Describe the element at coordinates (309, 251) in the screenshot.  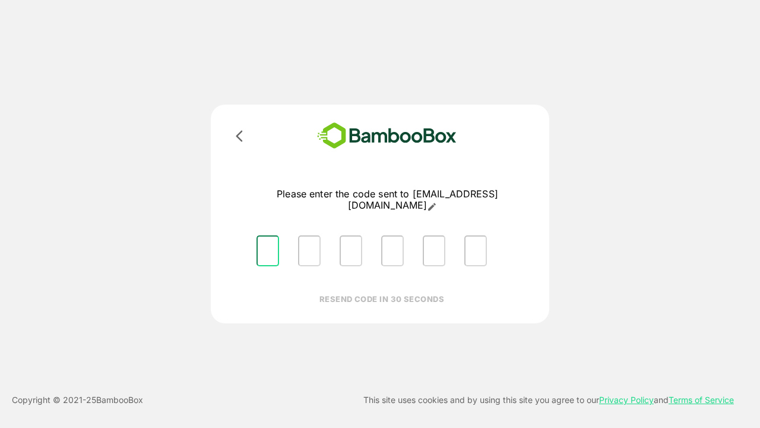
I see `input: Please enter OTP character 2` at that location.